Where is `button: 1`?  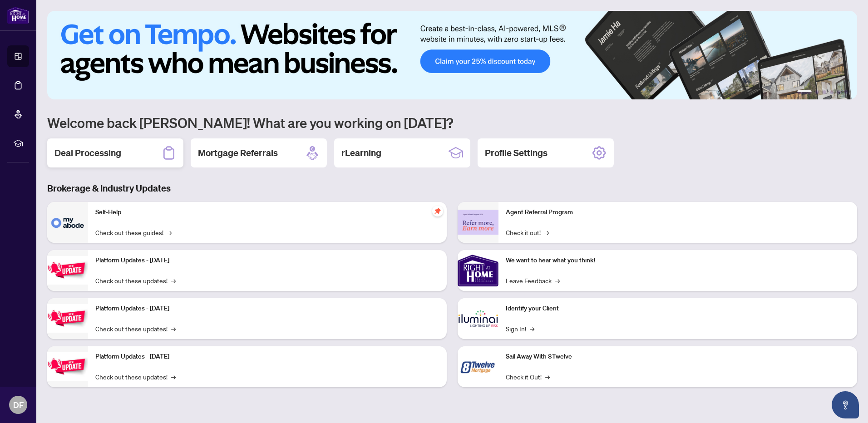
button: 1 is located at coordinates (804, 92).